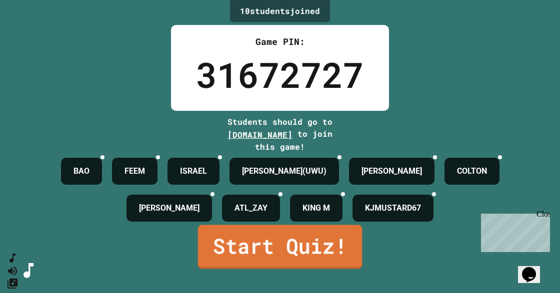  I want to click on h4: ISRAEL, so click(193, 171).